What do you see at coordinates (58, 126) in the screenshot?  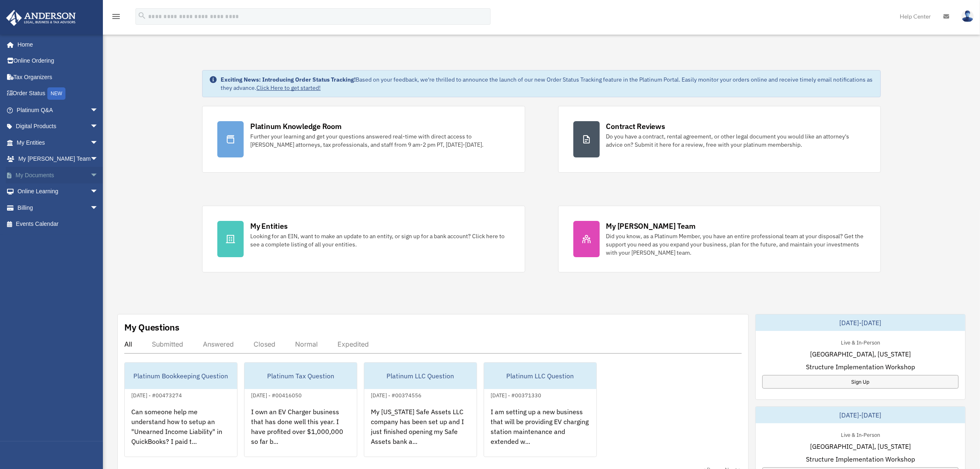 I see `a: Digital Productsarrow_drop_down` at bounding box center [58, 126].